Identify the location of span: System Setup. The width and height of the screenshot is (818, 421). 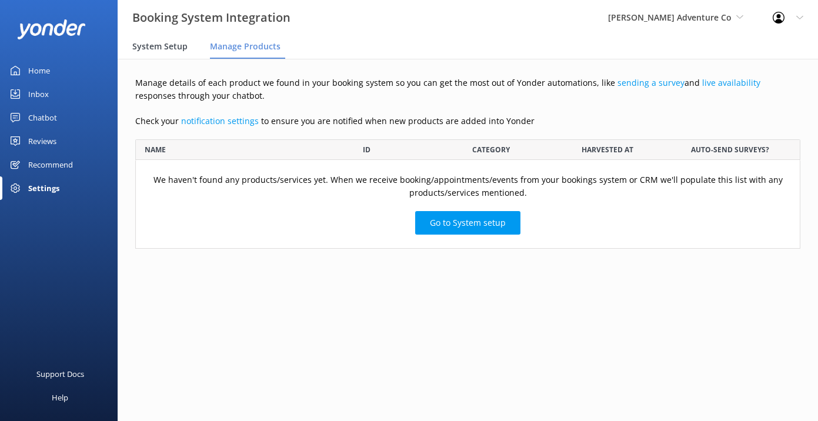
(160, 46).